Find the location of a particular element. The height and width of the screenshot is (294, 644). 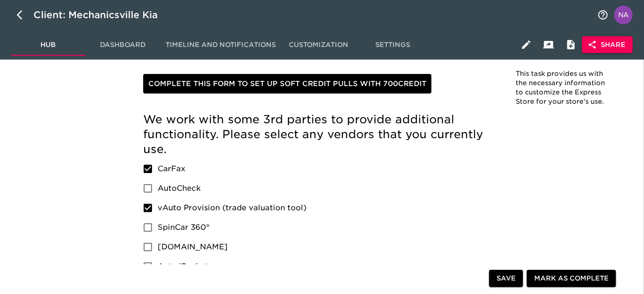

span: Mark as Complete is located at coordinates (571, 279).